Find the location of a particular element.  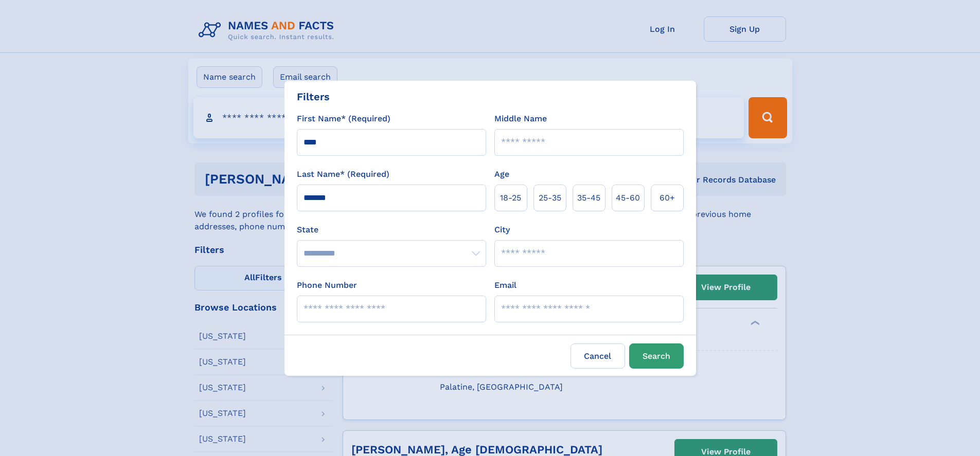

span: 45‑60 is located at coordinates (627, 198).